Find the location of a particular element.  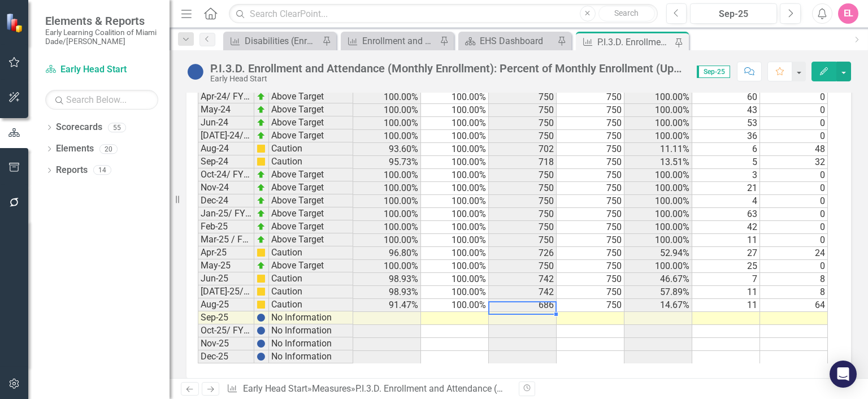

td: 42 is located at coordinates (726, 227).